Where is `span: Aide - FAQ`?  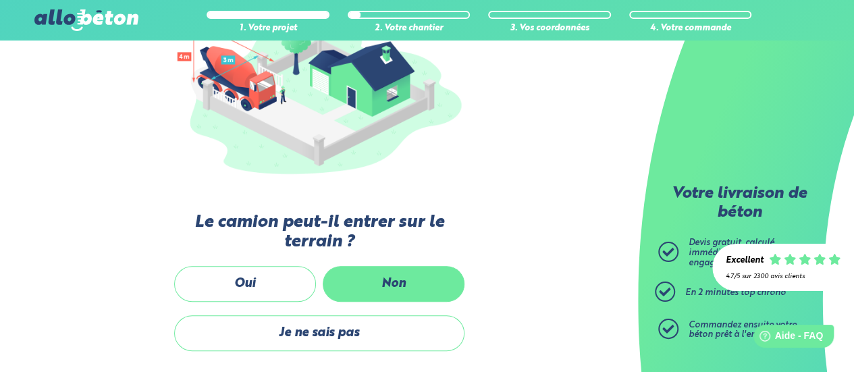 span: Aide - FAQ is located at coordinates (65, 16).